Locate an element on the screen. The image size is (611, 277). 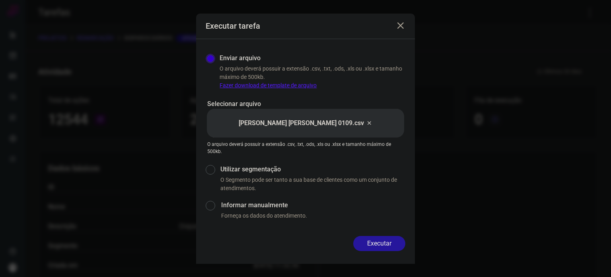
label: Enviar arquivo is located at coordinates (240, 58).